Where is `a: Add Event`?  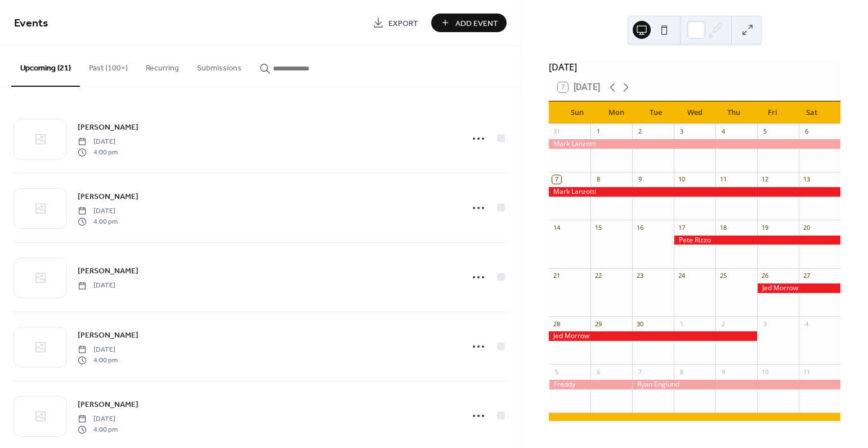
a: Add Event is located at coordinates (469, 23).